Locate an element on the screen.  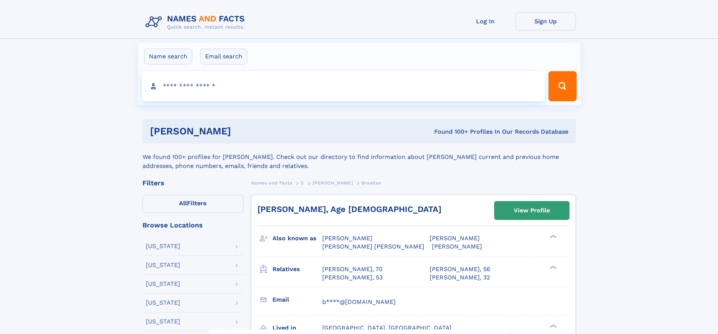
span: All is located at coordinates (183, 203).